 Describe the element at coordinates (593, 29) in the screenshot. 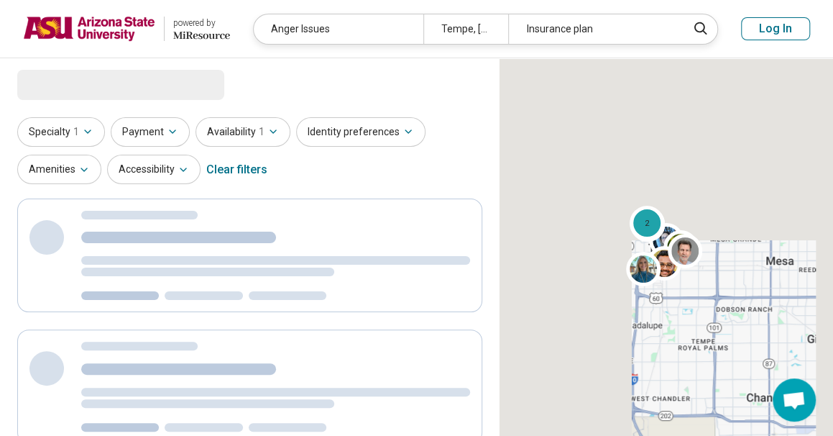

I see `div: Insurance plan` at that location.